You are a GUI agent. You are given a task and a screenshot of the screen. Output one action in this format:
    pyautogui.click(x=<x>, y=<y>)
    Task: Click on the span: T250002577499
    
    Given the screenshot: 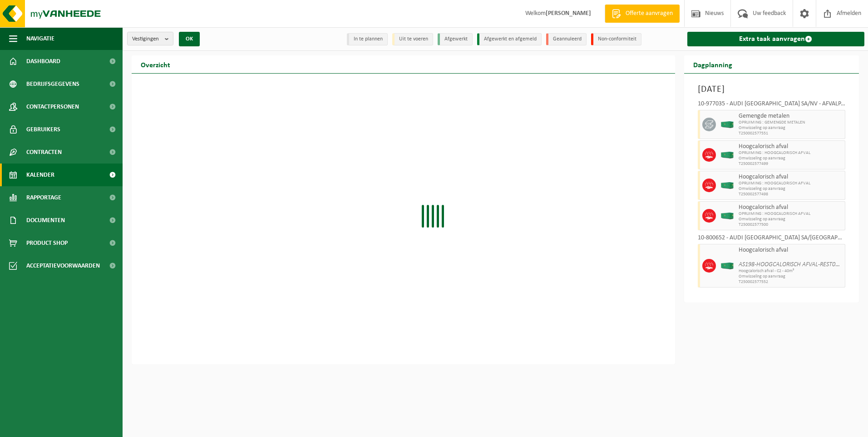 What is the action you would take?
    pyautogui.click(x=791, y=164)
    